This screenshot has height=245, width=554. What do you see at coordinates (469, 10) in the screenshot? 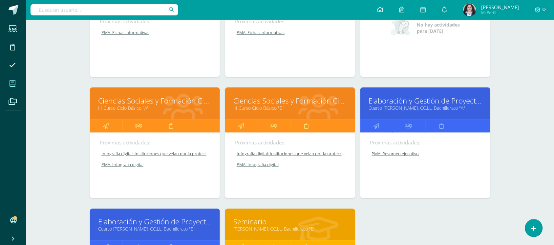
I see `img: e3b139248a87191a549b0d9f27421a5c.png` at bounding box center [469, 10].